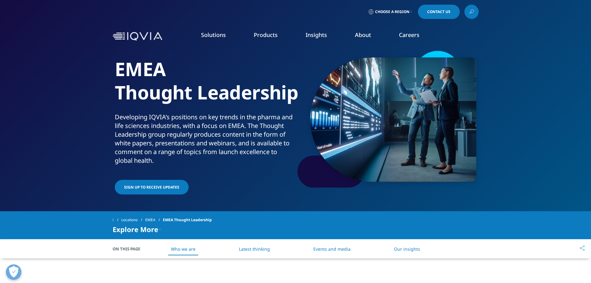  Describe the element at coordinates (14, 272) in the screenshot. I see `button: Open Preferences` at that location.